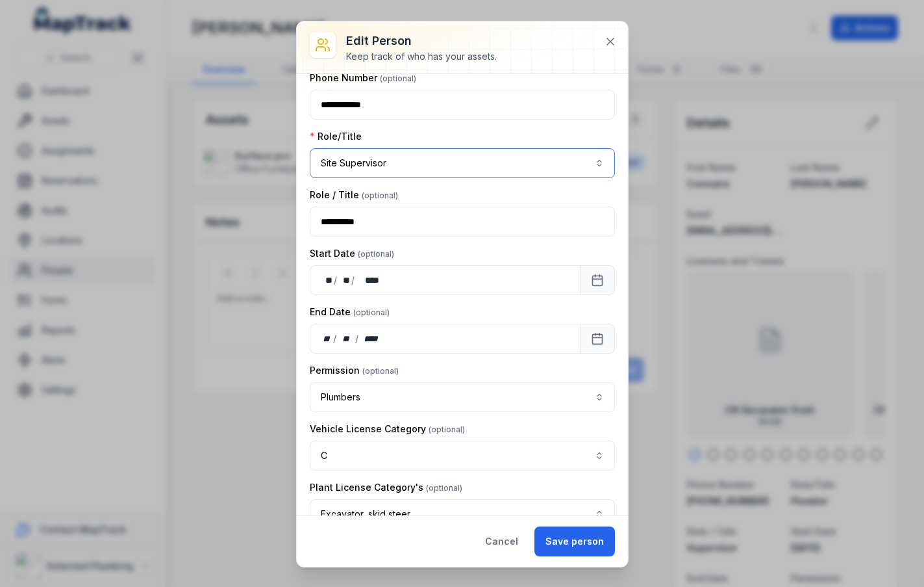 The width and height of the screenshot is (924, 587). Describe the element at coordinates (336, 137) in the screenshot. I see `label: Role/Title` at that location.